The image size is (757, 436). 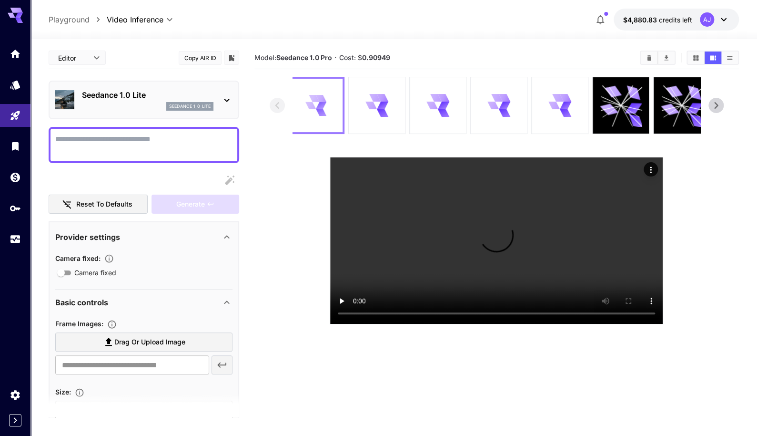 What do you see at coordinates (144, 100) in the screenshot?
I see `div: Seedance 1.0 Liteseedance_1_0_lite` at bounding box center [144, 100].